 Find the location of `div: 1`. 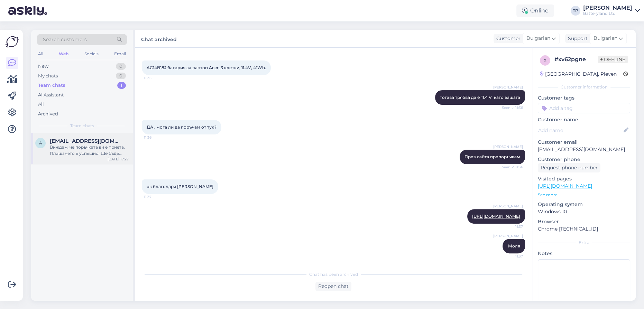

div: 1 is located at coordinates (122, 86).